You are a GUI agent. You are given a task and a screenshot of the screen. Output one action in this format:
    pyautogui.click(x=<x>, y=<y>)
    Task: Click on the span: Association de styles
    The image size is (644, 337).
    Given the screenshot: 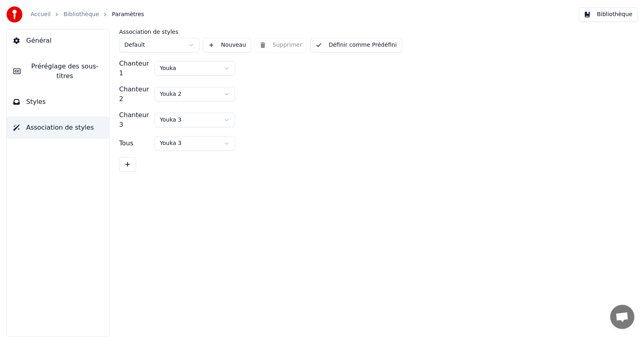 What is the action you would take?
    pyautogui.click(x=60, y=128)
    